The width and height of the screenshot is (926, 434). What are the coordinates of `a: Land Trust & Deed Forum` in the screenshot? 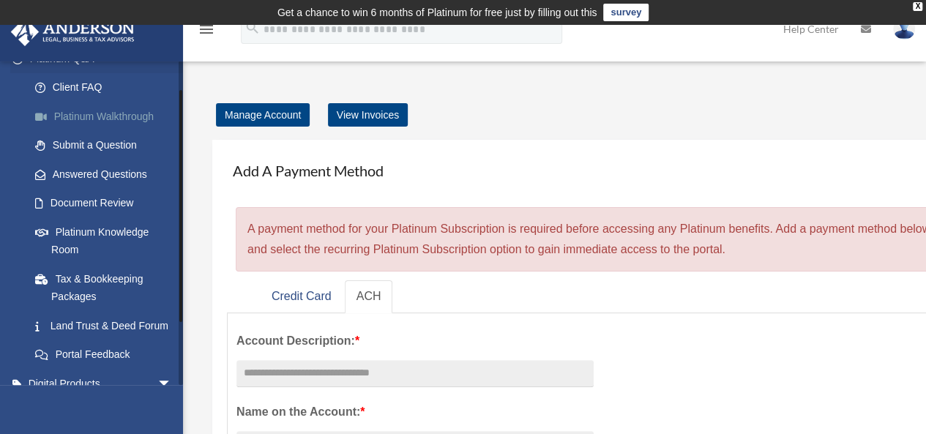 It's located at (107, 326).